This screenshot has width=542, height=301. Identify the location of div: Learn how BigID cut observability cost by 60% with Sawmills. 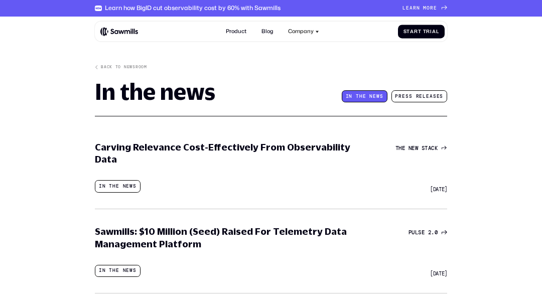
(193, 8).